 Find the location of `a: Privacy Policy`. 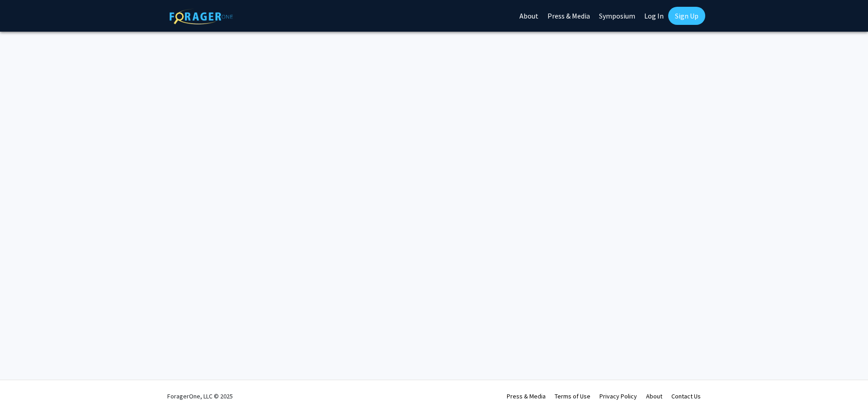

a: Privacy Policy is located at coordinates (618, 396).